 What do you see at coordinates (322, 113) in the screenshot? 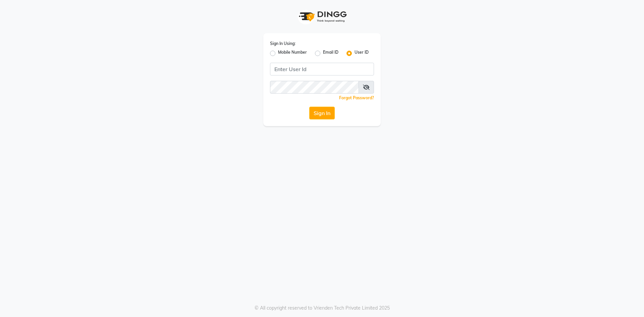
I see `button: Sign In` at bounding box center [322, 113].